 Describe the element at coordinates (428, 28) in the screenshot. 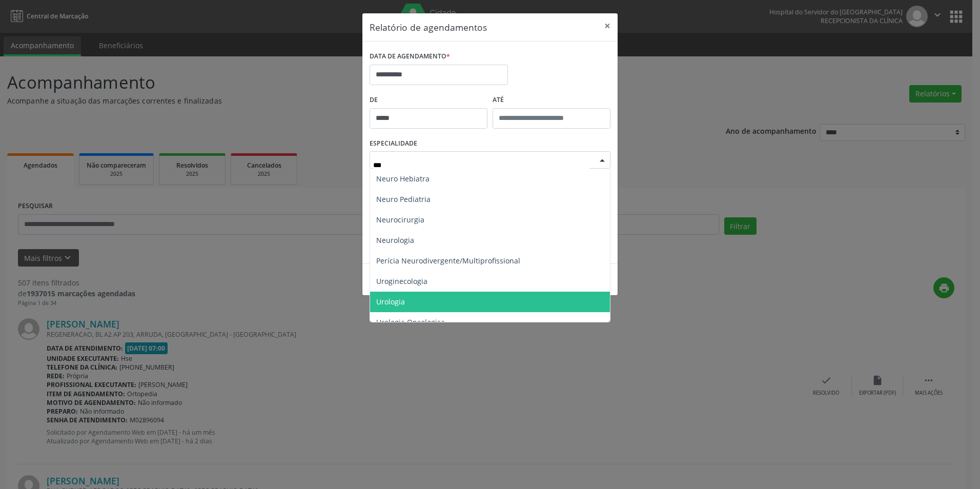

I see `h5: Relatório de agendamentos` at that location.